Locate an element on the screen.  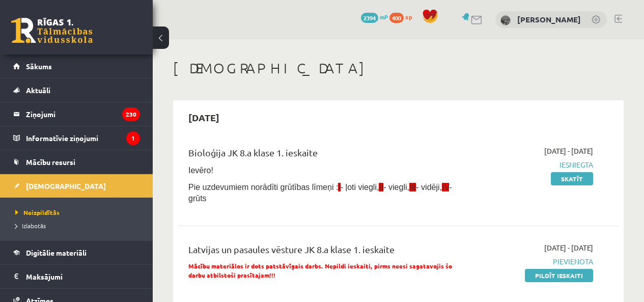
span: Mācību materiālos ir dots patstāvīgais darbs. Nepildi ieskaiti, pirms neesi sagatavojis šo darbu ... is located at coordinates (320, 270).